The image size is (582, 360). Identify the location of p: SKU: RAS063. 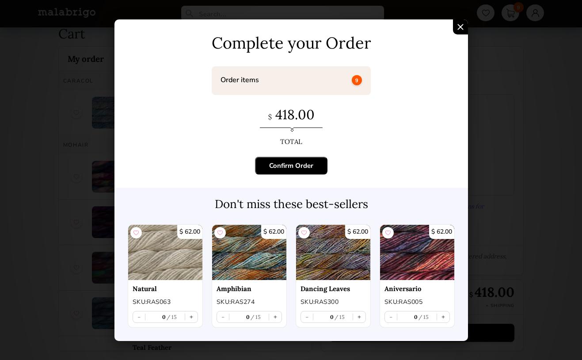
(165, 302).